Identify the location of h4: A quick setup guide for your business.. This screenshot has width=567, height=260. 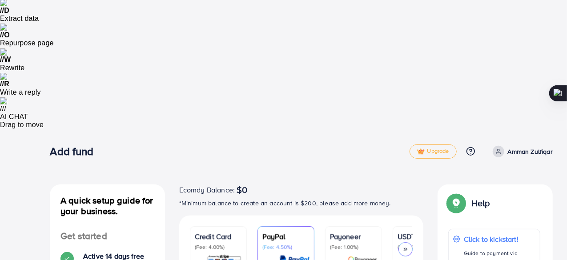
(107, 206).